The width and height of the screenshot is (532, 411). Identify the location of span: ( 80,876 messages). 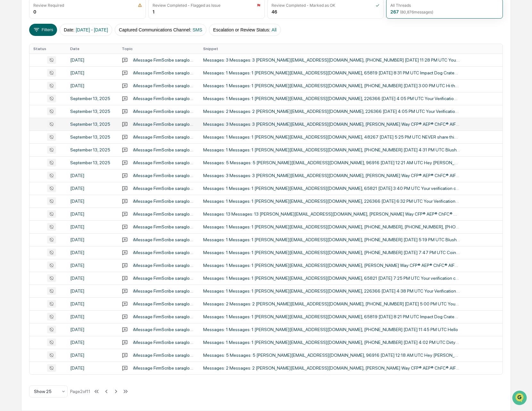
(417, 12).